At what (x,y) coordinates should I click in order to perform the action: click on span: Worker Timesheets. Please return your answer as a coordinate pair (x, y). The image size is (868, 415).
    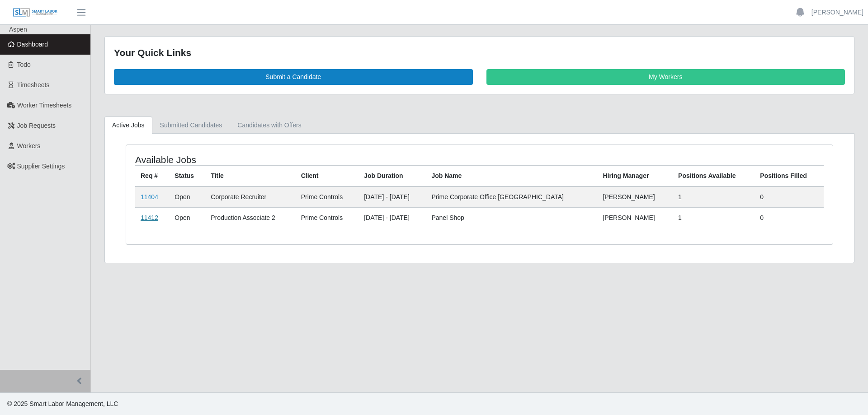
    Looking at the image, I should click on (45, 105).